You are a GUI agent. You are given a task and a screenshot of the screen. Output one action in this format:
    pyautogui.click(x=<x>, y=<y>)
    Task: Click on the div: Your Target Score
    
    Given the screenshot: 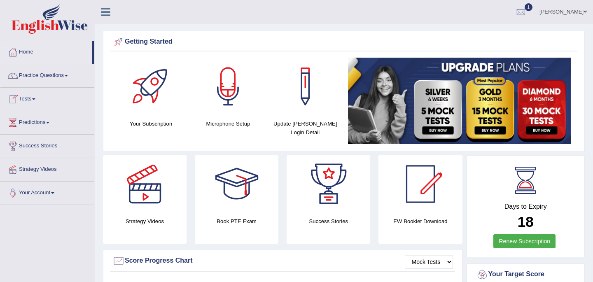 What is the action you would take?
    pyautogui.click(x=526, y=275)
    